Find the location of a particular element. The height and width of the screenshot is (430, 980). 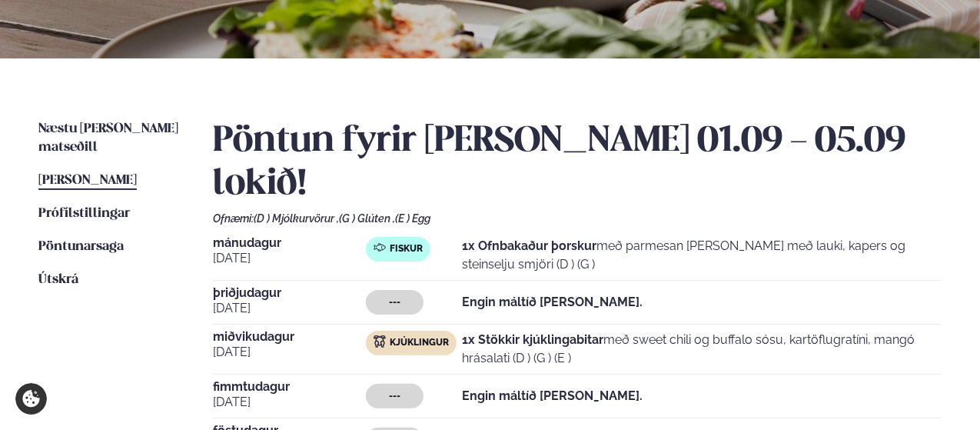

span: Kjúklingur is located at coordinates (419, 343).